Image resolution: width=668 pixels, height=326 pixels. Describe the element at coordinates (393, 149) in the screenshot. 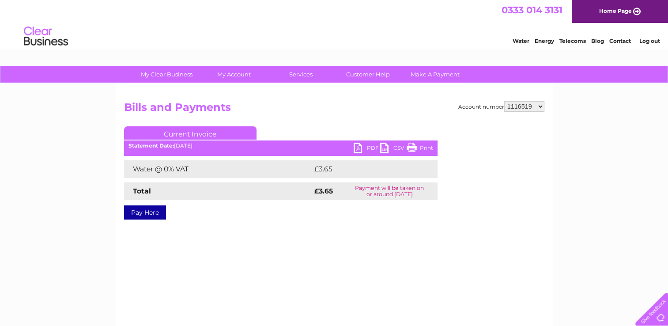

I see `a: CSV` at that location.